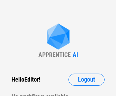  I want to click on div: APPRENTICE, so click(55, 55).